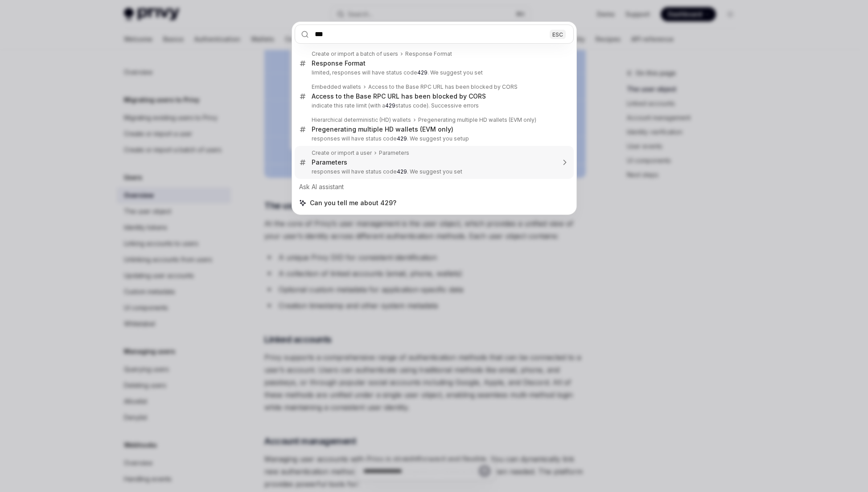 Image resolution: width=868 pixels, height=492 pixels. I want to click on div: Hierarchical deterministic (HD) wallets, so click(361, 120).